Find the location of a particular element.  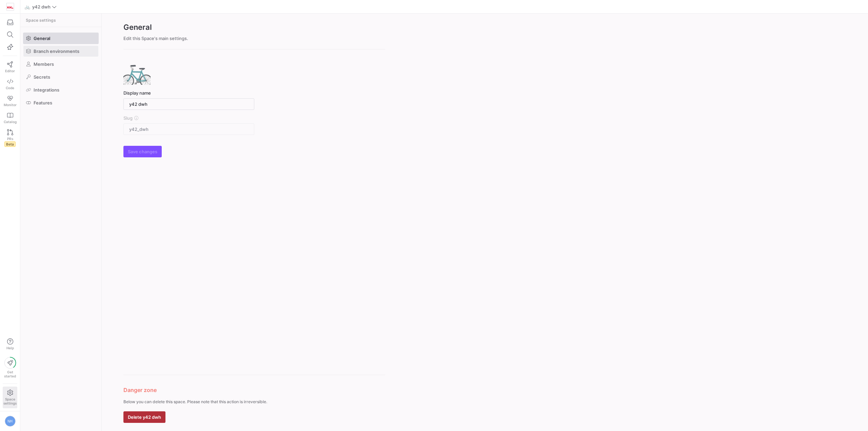

span: PRs is located at coordinates (10, 139).